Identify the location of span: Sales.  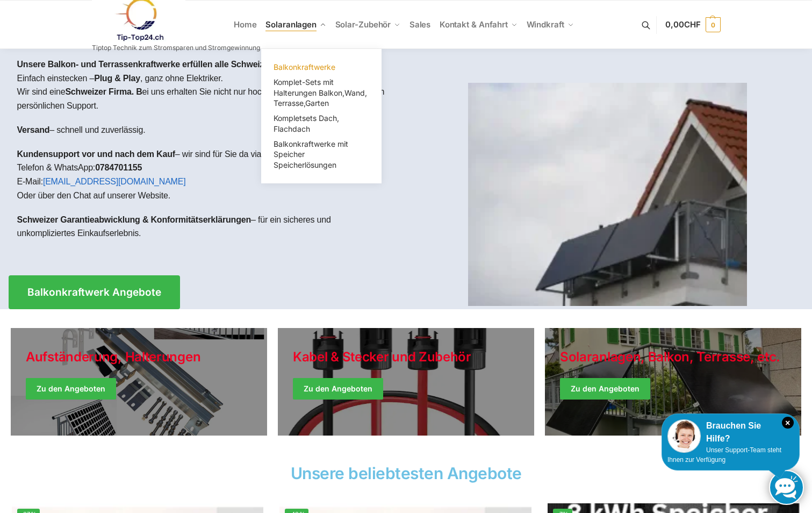
(420, 24).